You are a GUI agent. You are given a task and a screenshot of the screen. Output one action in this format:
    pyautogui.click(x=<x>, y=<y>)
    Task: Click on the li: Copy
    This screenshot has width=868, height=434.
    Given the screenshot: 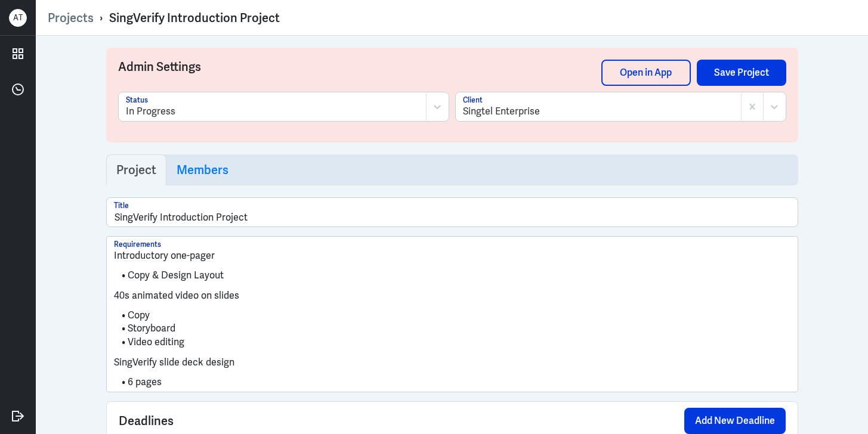 What is the action you would take?
    pyautogui.click(x=452, y=315)
    